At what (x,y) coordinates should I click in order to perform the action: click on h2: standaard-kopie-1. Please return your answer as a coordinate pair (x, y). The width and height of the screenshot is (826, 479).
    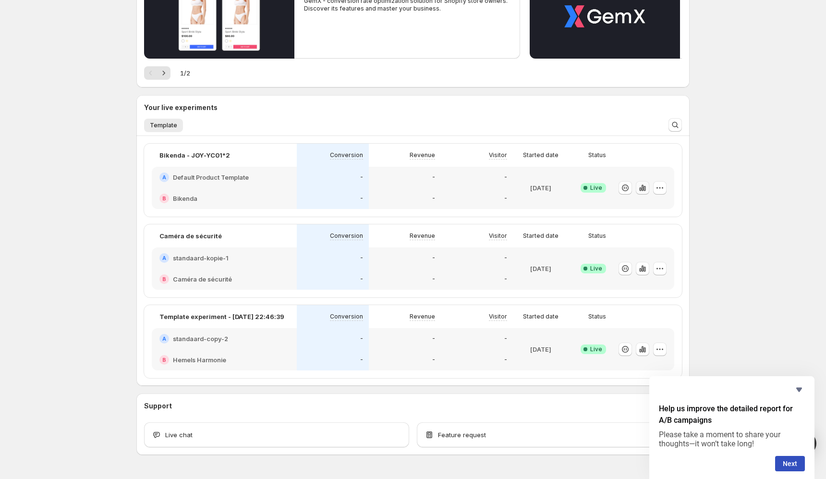
    Looking at the image, I should click on (201, 258).